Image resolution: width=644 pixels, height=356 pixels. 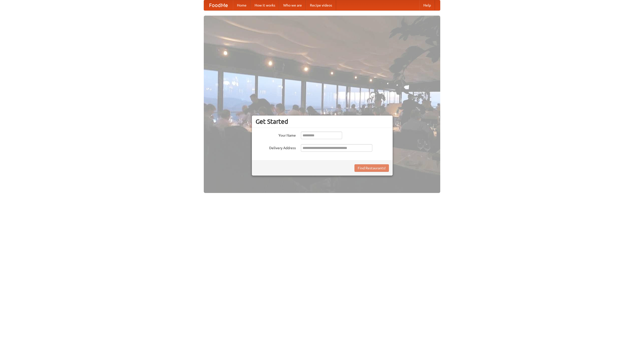 I want to click on label: Your Name, so click(x=276, y=135).